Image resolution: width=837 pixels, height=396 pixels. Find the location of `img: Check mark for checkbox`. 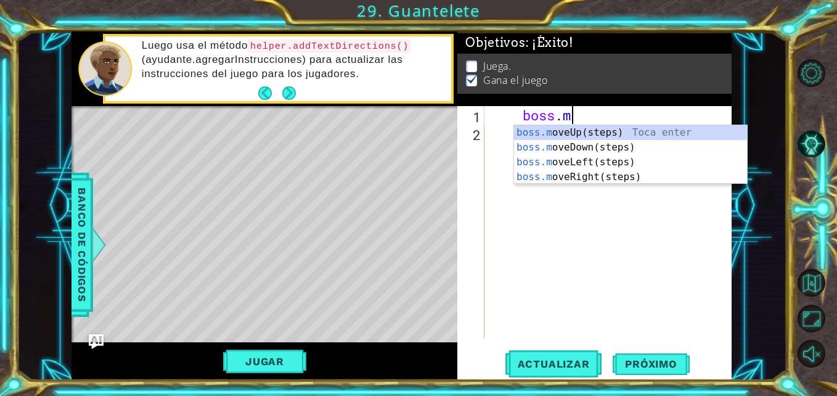

img: Check mark for checkbox is located at coordinates (472, 78).